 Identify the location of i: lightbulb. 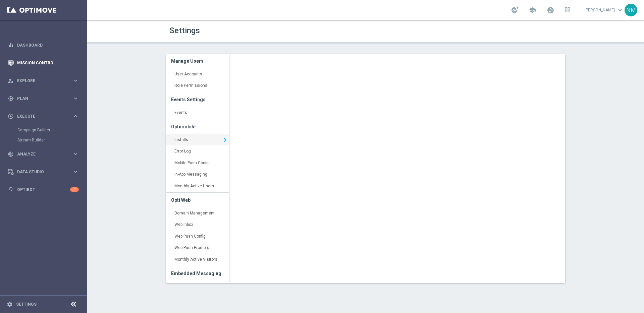
(11, 190).